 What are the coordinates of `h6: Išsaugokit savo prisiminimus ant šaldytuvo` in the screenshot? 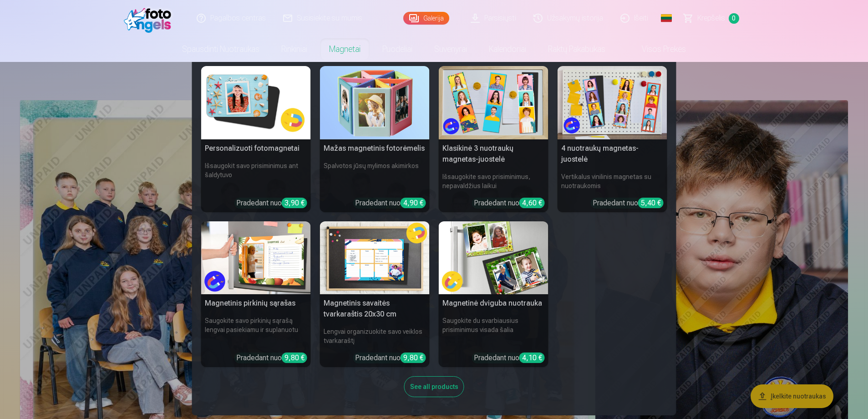 It's located at (256, 176).